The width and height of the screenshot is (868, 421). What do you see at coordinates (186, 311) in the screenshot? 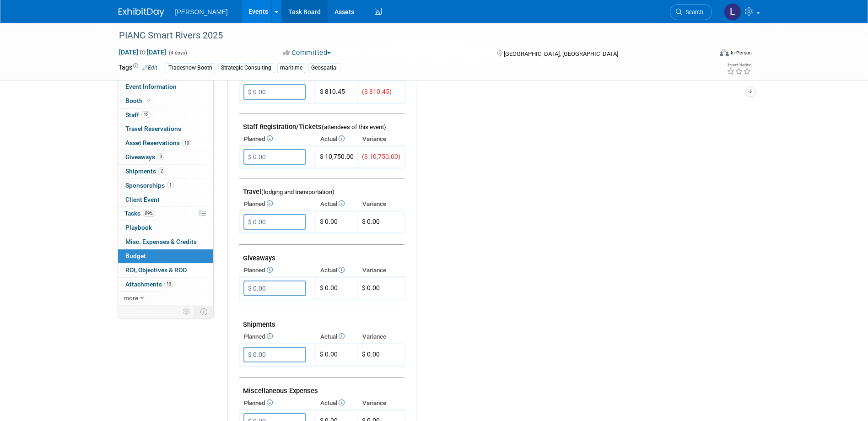
I see `td: Personalize Event Tab Strip` at bounding box center [186, 311].